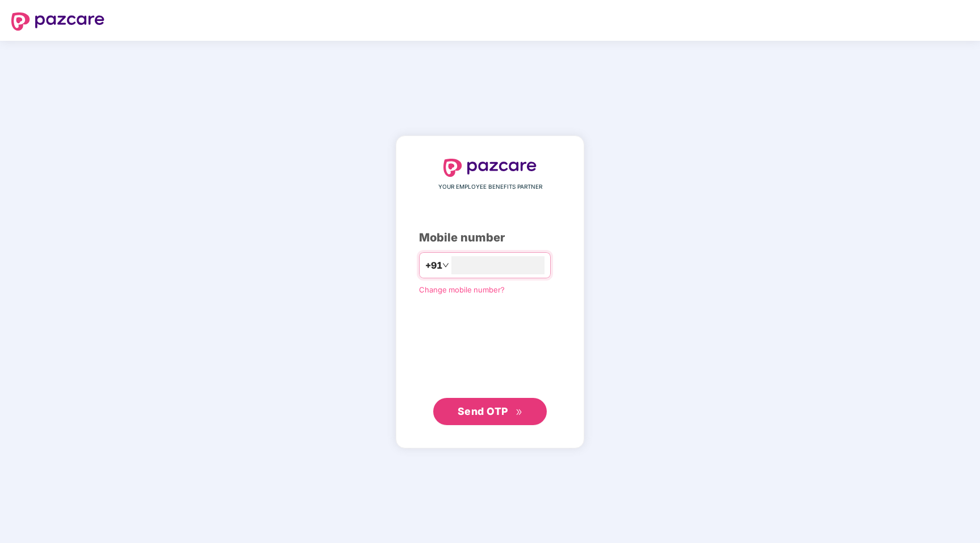  What do you see at coordinates (434, 265) in the screenshot?
I see `span: +91` at bounding box center [434, 265].